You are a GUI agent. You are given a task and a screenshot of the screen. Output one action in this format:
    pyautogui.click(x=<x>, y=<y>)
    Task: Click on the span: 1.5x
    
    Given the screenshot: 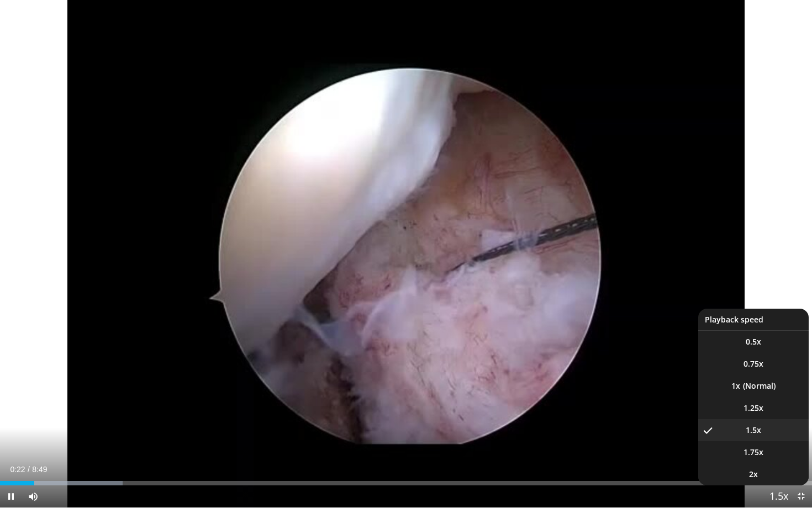 What is the action you would take?
    pyautogui.click(x=754, y=430)
    